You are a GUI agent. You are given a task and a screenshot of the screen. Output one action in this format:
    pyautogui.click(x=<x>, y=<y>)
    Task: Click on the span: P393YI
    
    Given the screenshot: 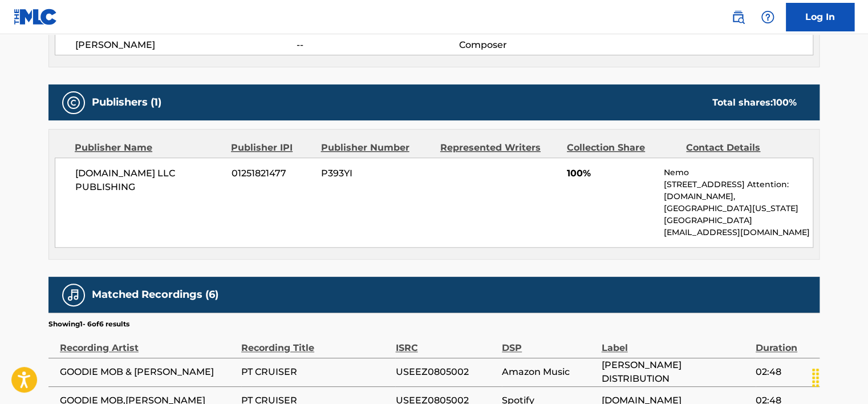 What is the action you would take?
    pyautogui.click(x=376, y=174)
    